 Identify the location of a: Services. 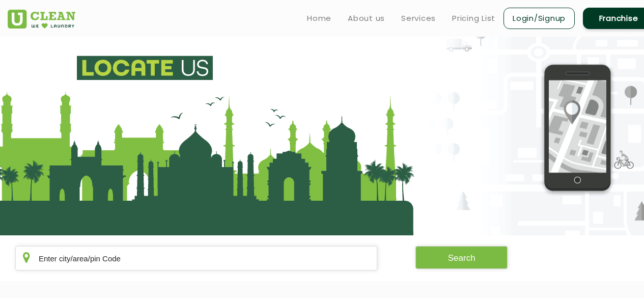
(419, 18).